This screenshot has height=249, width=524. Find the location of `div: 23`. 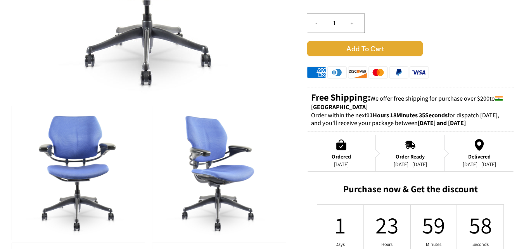

div: 23 is located at coordinates (387, 224).